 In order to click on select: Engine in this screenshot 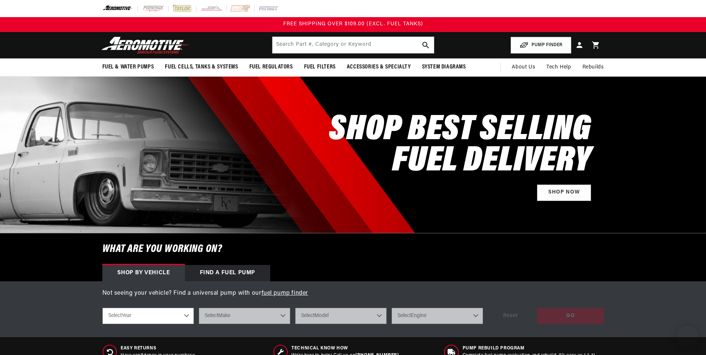, I will do `click(437, 316)`.